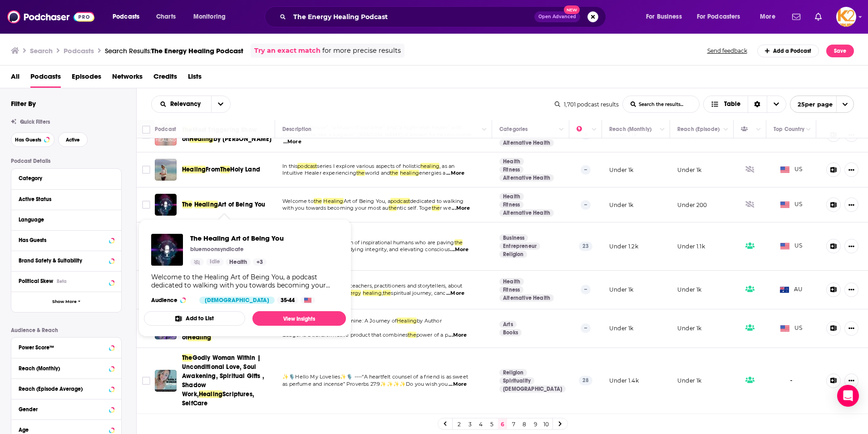 This screenshot has height=434, width=868. I want to click on span: Healing, so click(211, 394).